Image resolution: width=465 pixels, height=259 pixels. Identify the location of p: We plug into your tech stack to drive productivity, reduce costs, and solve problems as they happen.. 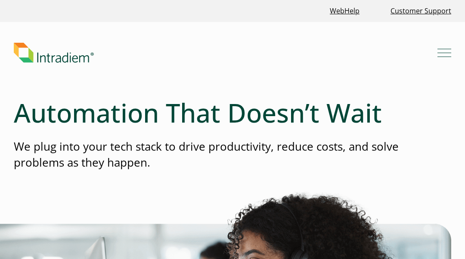
(233, 154).